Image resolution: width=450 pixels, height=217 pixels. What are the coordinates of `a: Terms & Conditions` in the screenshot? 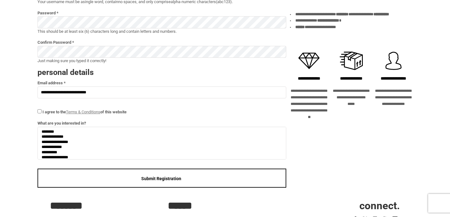 It's located at (83, 112).